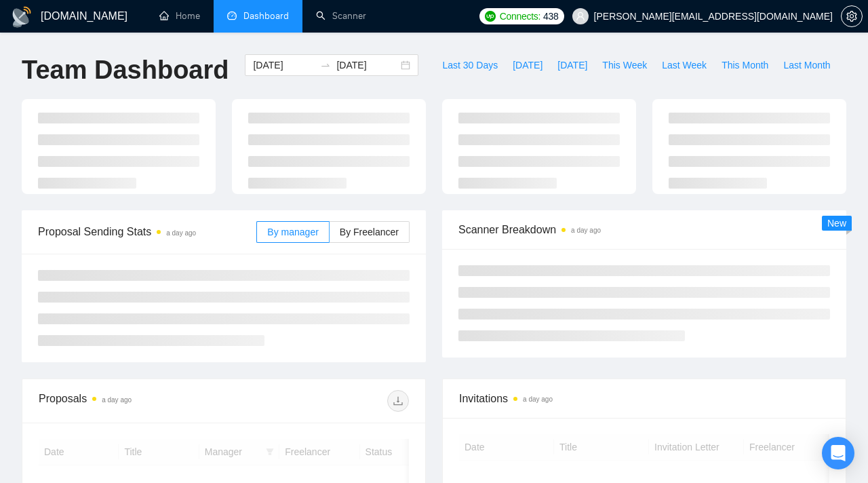 Image resolution: width=868 pixels, height=483 pixels. I want to click on input: End date, so click(367, 65).